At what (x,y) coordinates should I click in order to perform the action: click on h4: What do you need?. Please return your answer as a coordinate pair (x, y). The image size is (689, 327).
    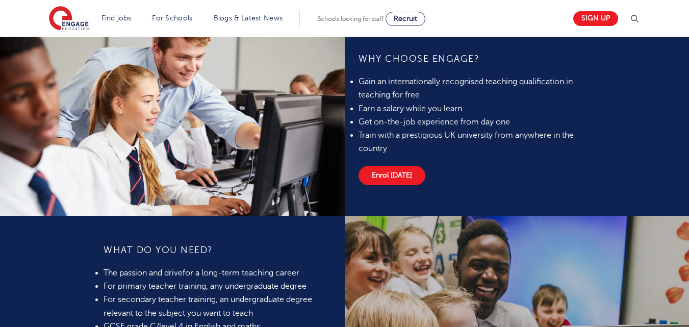
    Looking at the image, I should click on (217, 250).